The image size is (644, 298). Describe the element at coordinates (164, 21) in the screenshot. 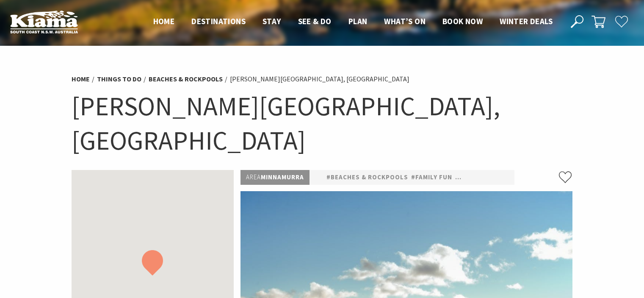

I see `span: Home` at that location.